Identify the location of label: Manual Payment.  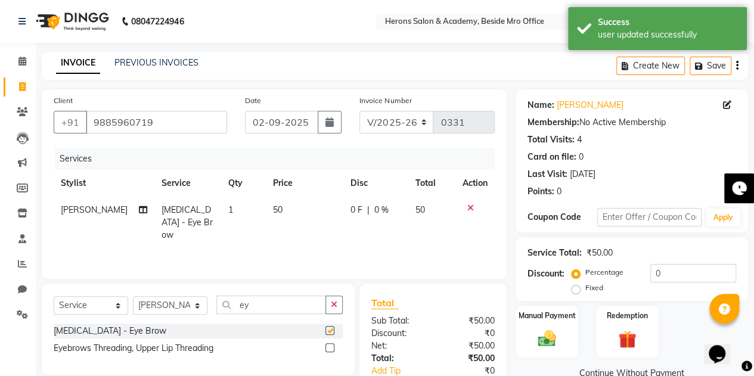
(547, 316).